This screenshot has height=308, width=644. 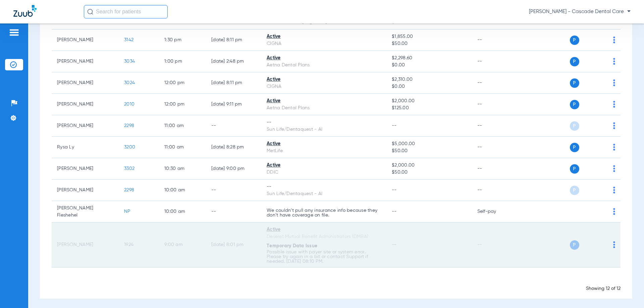 I want to click on span: $0.00, so click(x=429, y=87).